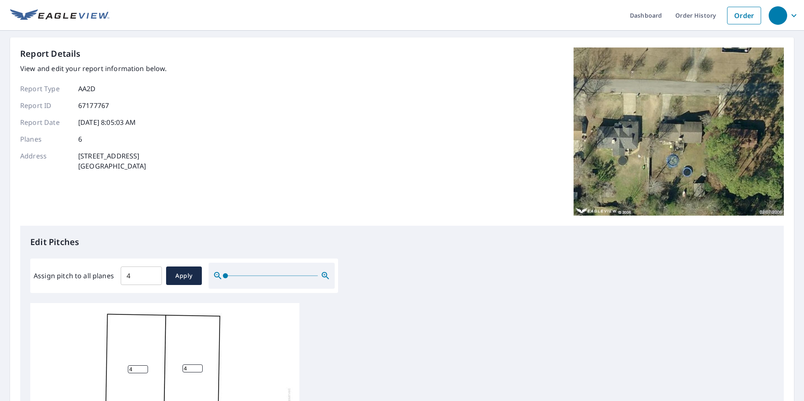  Describe the element at coordinates (184, 276) in the screenshot. I see `button: Apply` at that location.